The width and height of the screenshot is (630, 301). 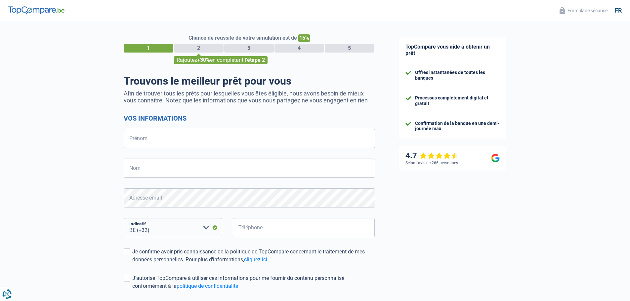 I want to click on div: 3, so click(x=249, y=48).